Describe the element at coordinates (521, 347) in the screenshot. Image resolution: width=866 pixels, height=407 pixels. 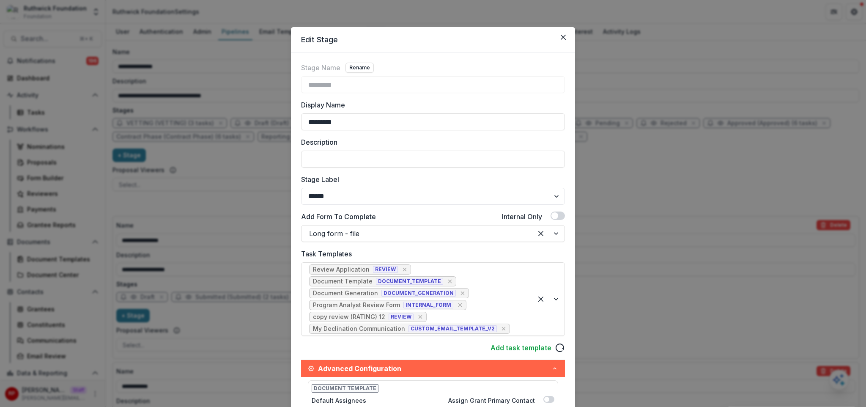
I see `a: Add task template` at that location.